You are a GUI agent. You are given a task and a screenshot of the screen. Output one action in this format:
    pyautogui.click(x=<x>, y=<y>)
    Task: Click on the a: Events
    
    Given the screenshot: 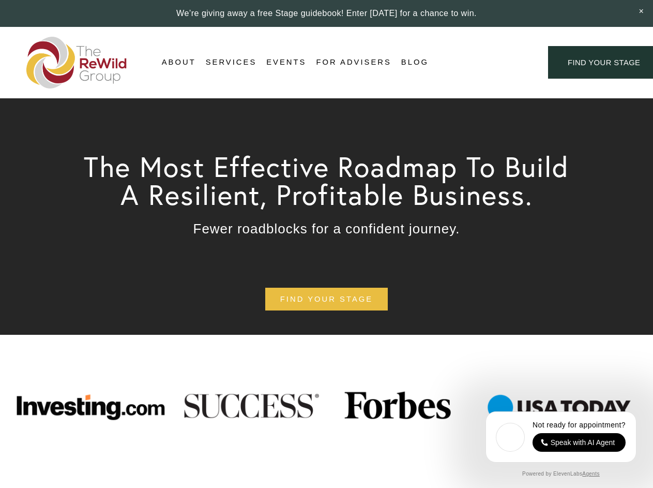 What is the action you would take?
    pyautogui.click(x=286, y=63)
    